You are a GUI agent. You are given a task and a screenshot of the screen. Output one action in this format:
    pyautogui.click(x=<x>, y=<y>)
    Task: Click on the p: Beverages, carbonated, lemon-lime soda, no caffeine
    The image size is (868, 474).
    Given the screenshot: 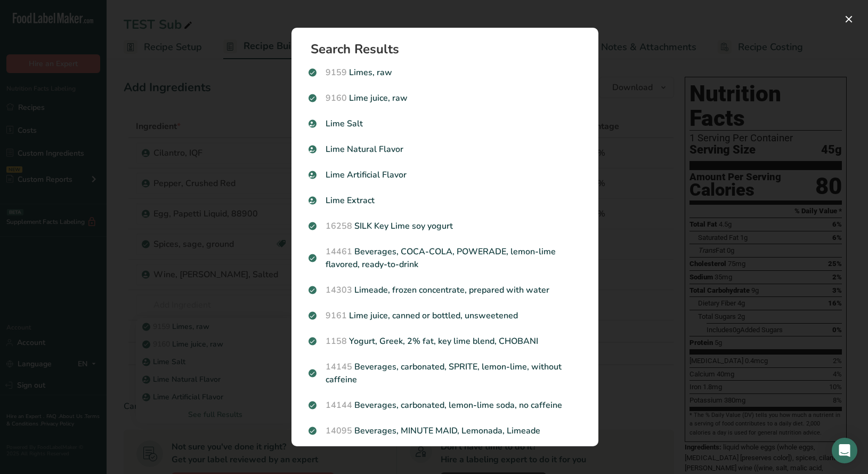 What is the action you would take?
    pyautogui.click(x=445, y=405)
    